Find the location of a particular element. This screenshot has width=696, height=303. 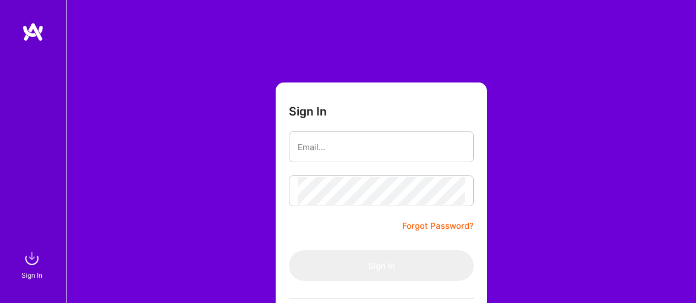

button: Sign In is located at coordinates (381, 266).